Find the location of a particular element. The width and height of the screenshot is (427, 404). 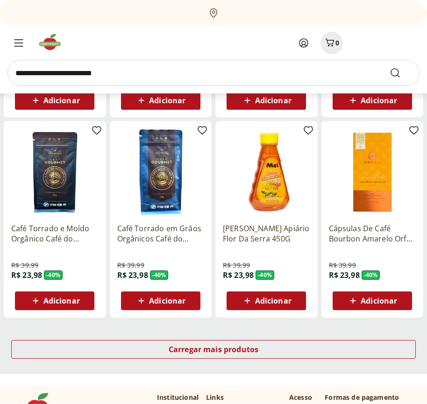

button: Submit Search is located at coordinates (401, 73).